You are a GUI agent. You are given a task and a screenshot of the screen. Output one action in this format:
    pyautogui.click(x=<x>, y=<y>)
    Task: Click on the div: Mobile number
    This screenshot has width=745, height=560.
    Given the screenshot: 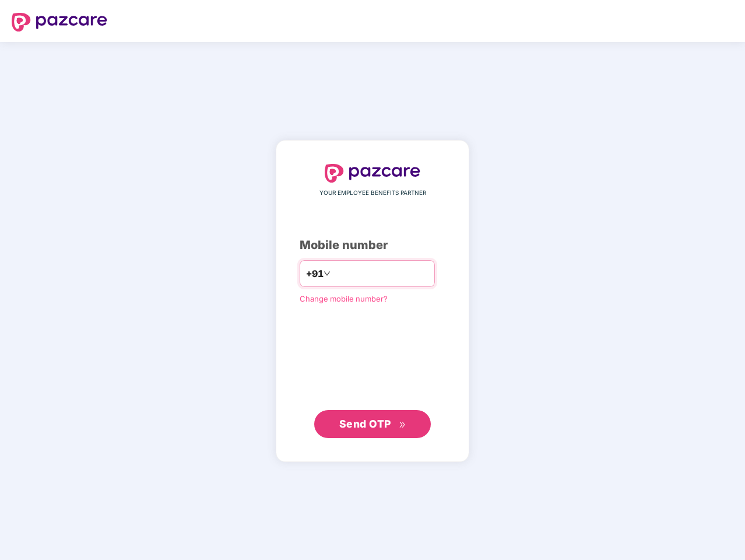 What is the action you would take?
    pyautogui.click(x=372, y=245)
    